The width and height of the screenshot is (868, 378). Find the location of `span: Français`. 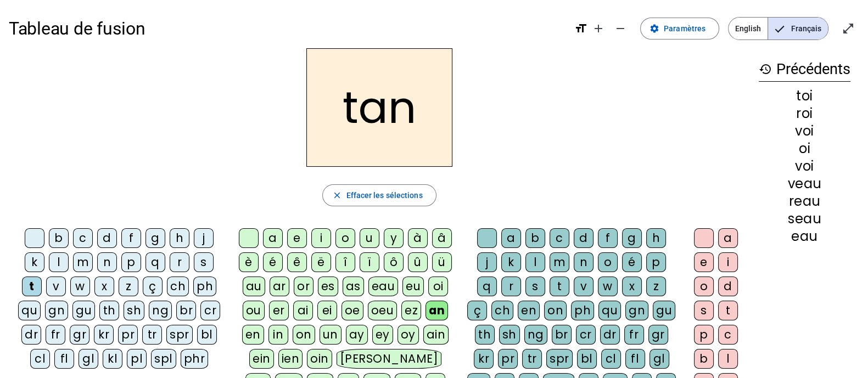

span: Français is located at coordinates (798, 28).